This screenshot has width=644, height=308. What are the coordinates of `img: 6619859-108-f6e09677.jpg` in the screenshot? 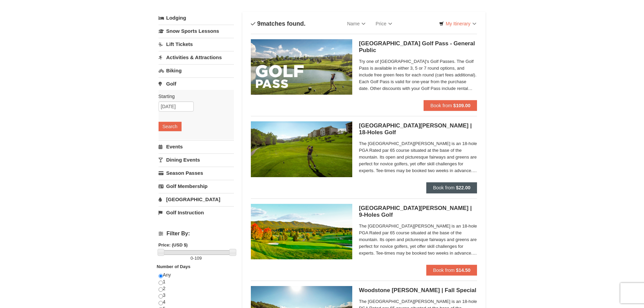 It's located at (302, 67).